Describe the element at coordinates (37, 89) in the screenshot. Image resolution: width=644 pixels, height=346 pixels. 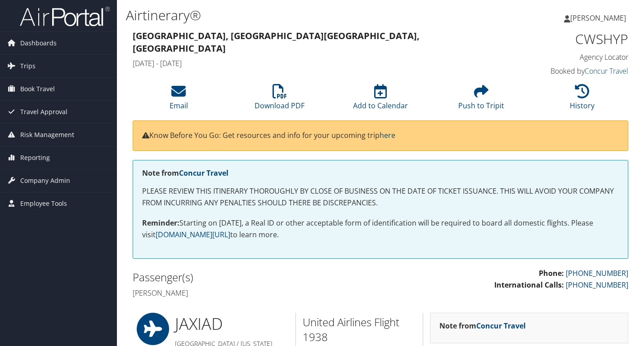
I see `span: Book Travel` at that location.